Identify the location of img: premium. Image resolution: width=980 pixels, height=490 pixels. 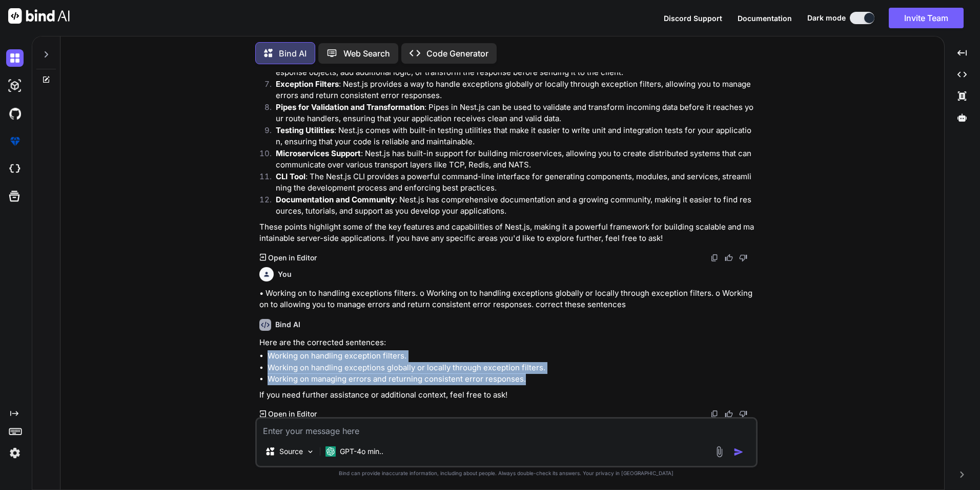
(15, 141).